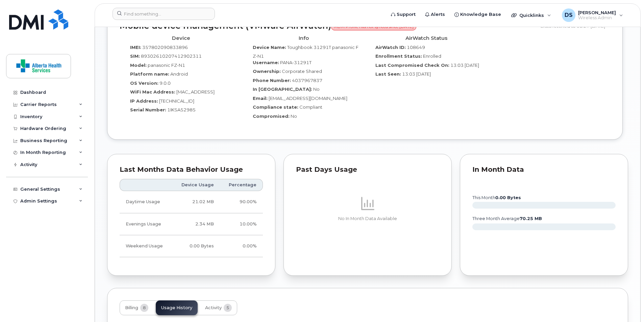 The width and height of the screenshot is (644, 322). Describe the element at coordinates (191, 170) in the screenshot. I see `div: Last Months Data Behavior Usage` at that location.